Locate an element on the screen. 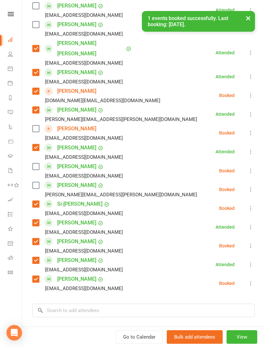  a: What's New is located at coordinates (15, 229).